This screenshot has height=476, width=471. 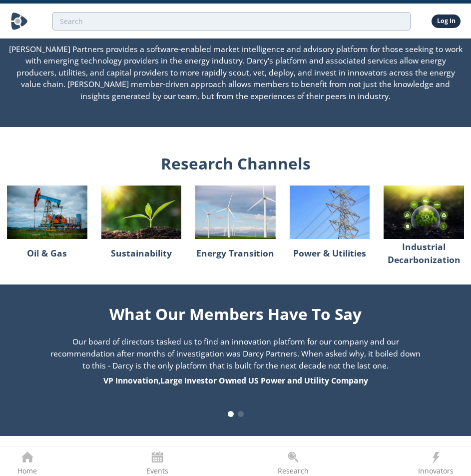 What do you see at coordinates (19, 21) in the screenshot?
I see `a: Home` at bounding box center [19, 21].